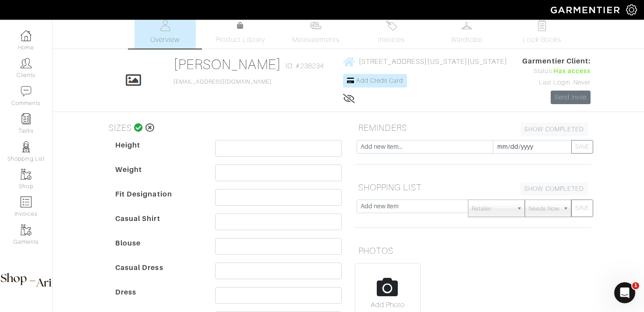 The width and height of the screenshot is (644, 312). Describe the element at coordinates (493, 209) in the screenshot. I see `span: Retailer` at that location.